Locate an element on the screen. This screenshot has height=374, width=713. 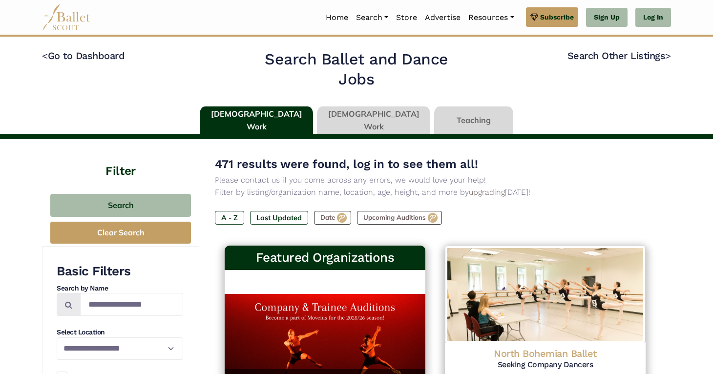
a: Log In is located at coordinates (653, 18).